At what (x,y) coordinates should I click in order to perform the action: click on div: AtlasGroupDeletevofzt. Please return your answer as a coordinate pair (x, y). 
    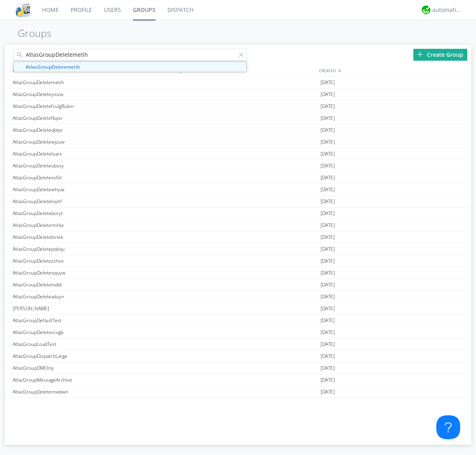
    Looking at the image, I should click on (87, 178).